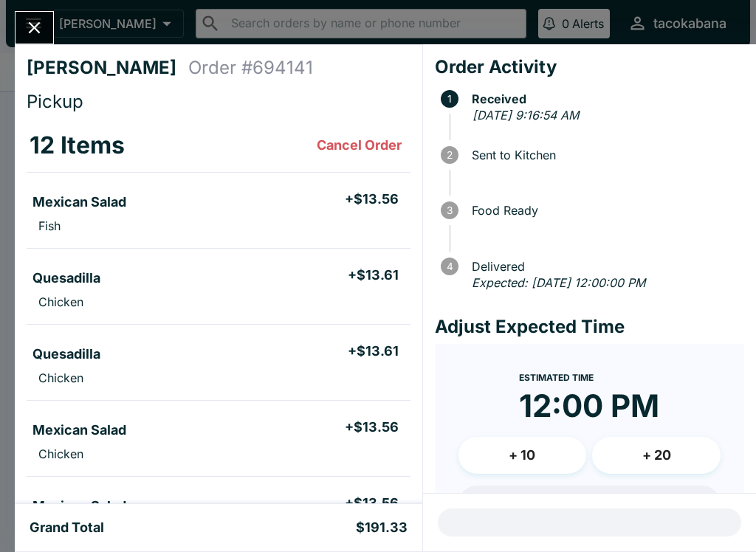 This screenshot has height=552, width=756. What do you see at coordinates (589, 406) in the screenshot?
I see `time: 12:00 PM` at bounding box center [589, 406].